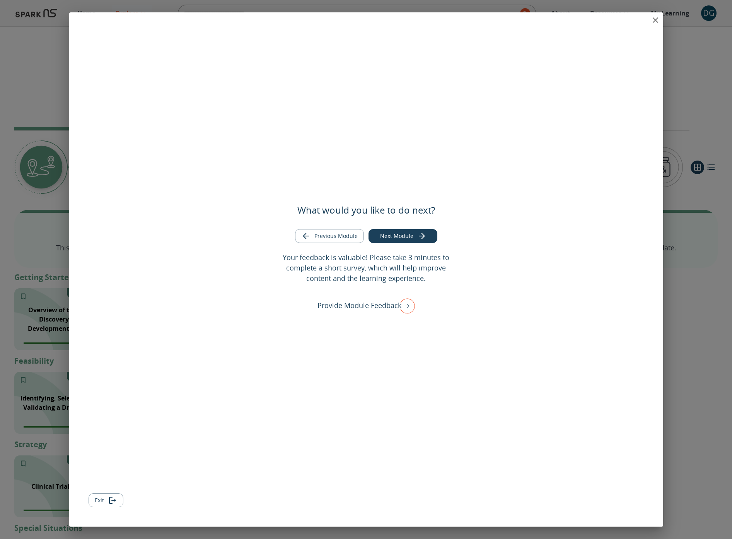 The height and width of the screenshot is (539, 732). What do you see at coordinates (405, 306) in the screenshot?
I see `img: right arrow` at bounding box center [405, 306].